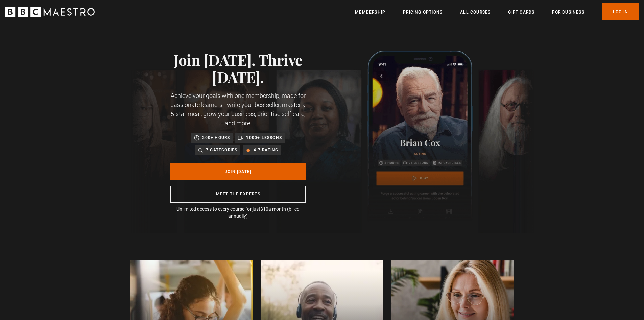  Describe the element at coordinates (370, 12) in the screenshot. I see `a: Membership` at that location.